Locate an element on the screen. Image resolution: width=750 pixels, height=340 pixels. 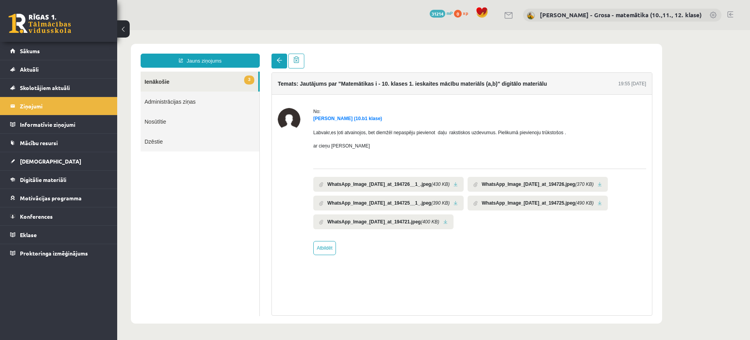
img: Jānis Gleizds is located at coordinates (172, 89).